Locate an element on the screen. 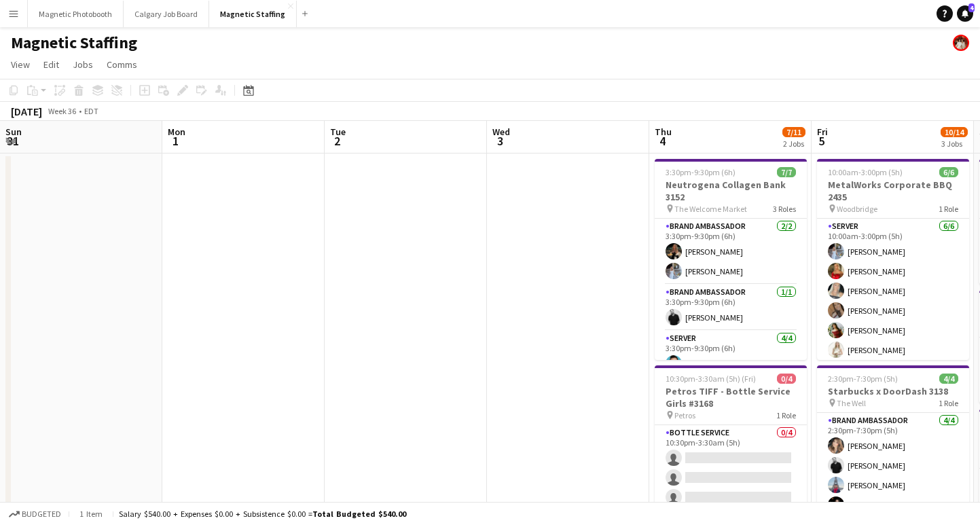  app-job-card: 3:30pm-9:30pm (6h)7/7Neutrogena Collagen Bank 3152 The Welcome Market3 RolesBrand Ambassador2/23:... is located at coordinates (731, 259).